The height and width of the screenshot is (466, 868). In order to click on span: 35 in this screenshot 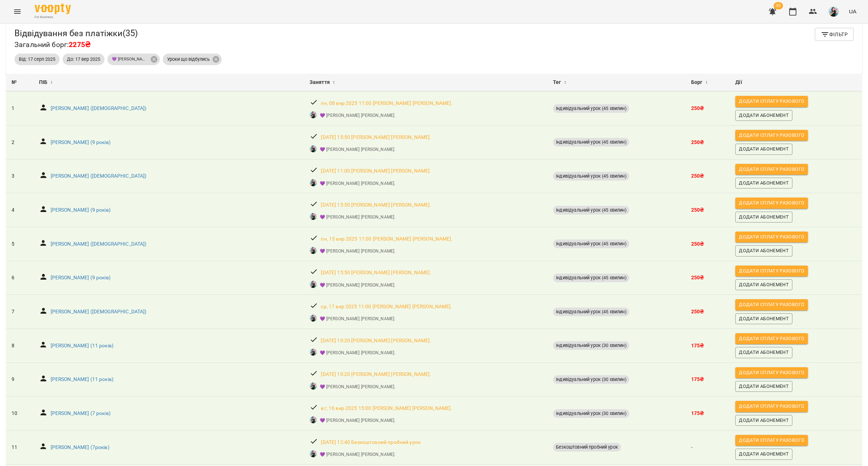, I will do `click(778, 6)`.